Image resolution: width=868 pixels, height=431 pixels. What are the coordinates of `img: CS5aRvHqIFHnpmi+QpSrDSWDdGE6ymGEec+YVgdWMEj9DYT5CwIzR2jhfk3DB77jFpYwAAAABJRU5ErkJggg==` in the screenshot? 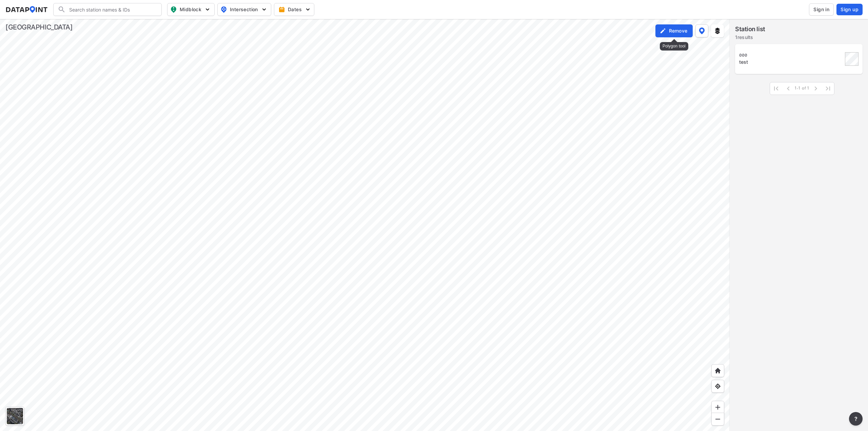 It's located at (663, 31).